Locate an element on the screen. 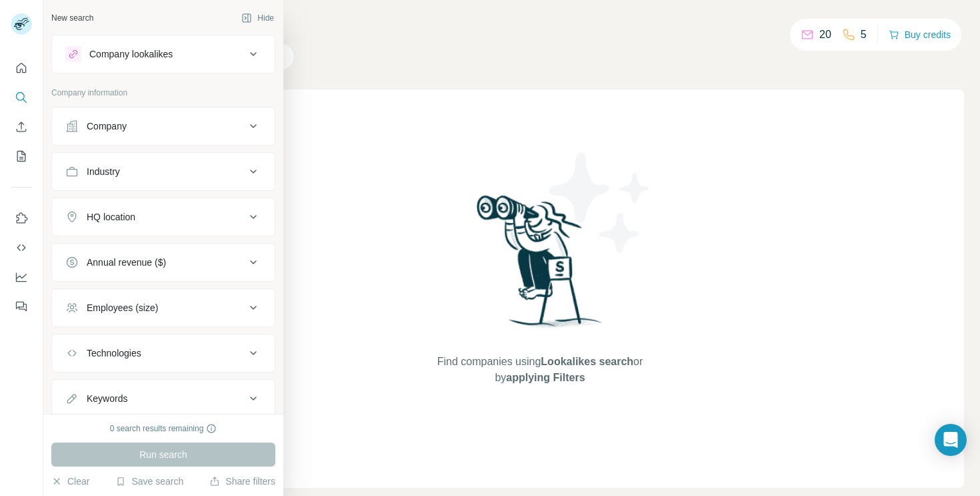 This screenshot has height=496, width=980. div: New search is located at coordinates (72, 18).